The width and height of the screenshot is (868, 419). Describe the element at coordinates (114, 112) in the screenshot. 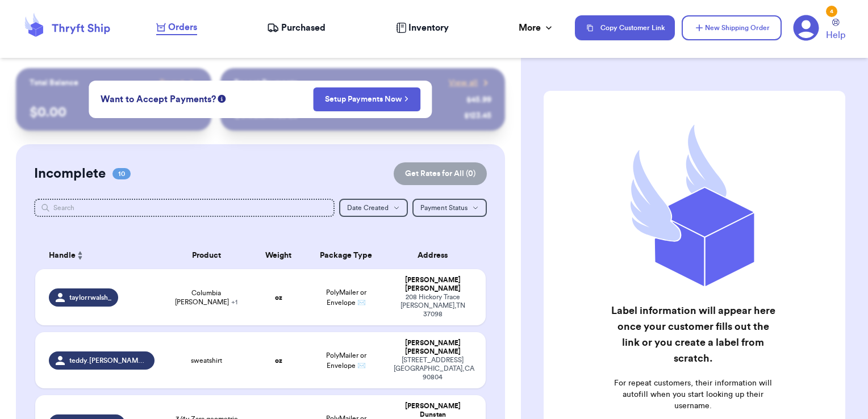

I see `p: $ 0.00` at that location.